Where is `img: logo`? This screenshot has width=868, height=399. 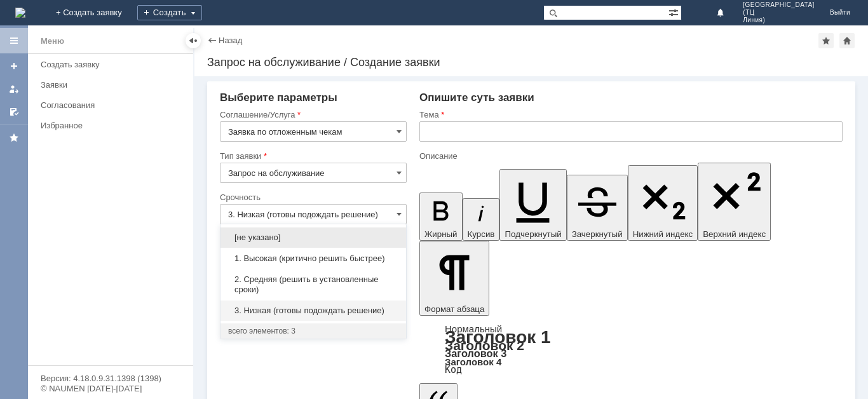 img: logo is located at coordinates (20, 13).